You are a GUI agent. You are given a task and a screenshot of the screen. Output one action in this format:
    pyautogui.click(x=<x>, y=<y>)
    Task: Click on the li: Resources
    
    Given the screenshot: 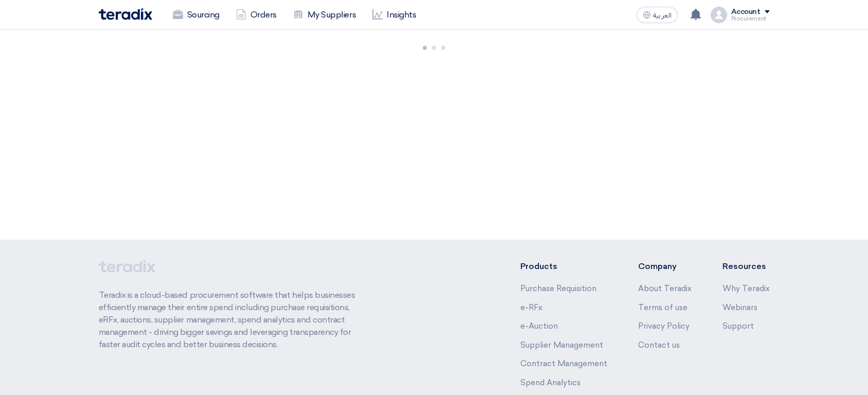 What is the action you would take?
    pyautogui.click(x=747, y=267)
    